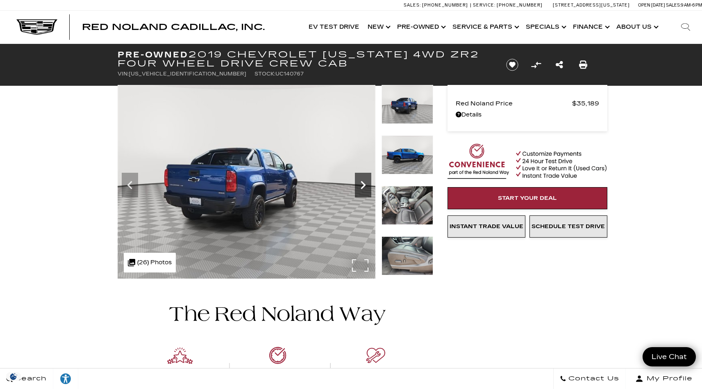 The width and height of the screenshot is (702, 389). Describe the element at coordinates (586, 103) in the screenshot. I see `span: $35,189` at that location.